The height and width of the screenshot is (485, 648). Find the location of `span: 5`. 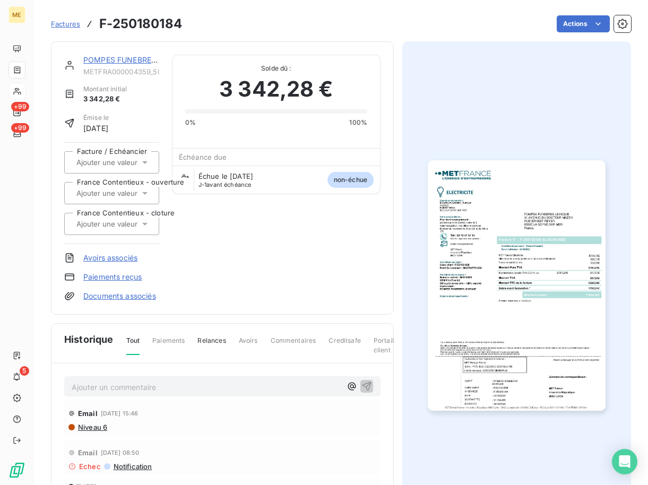

span: 5 is located at coordinates (24, 371).